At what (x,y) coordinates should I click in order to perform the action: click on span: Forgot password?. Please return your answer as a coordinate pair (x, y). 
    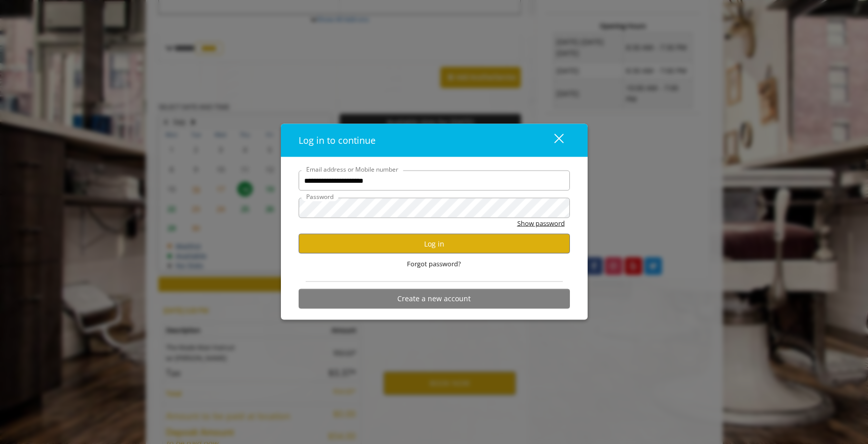
    Looking at the image, I should click on (434, 264).